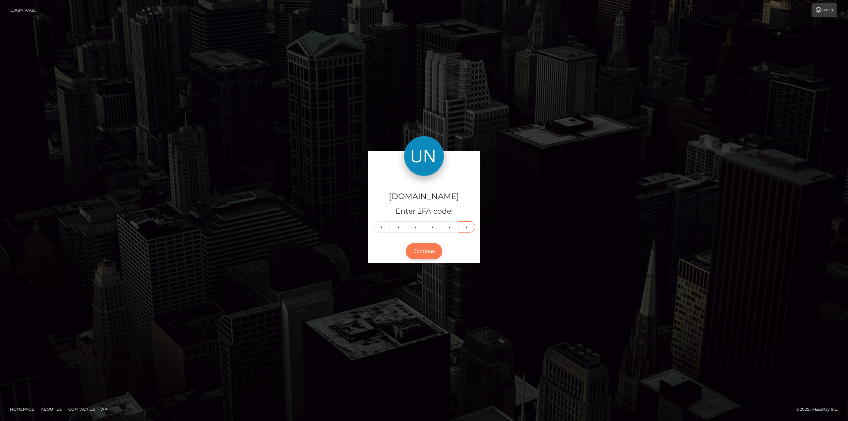 This screenshot has width=848, height=421. I want to click on a: Contact Us, so click(81, 409).